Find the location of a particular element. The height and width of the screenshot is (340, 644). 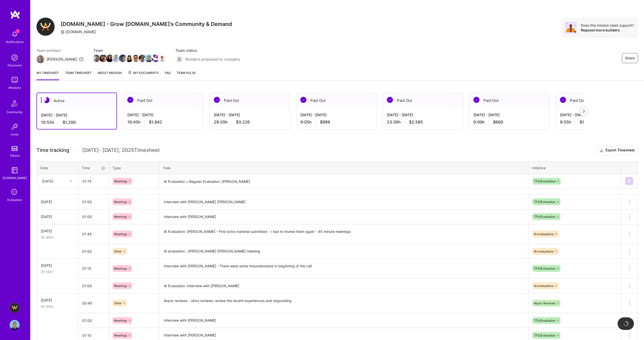

i: icon SelectionTeam is located at coordinates (15, 192).